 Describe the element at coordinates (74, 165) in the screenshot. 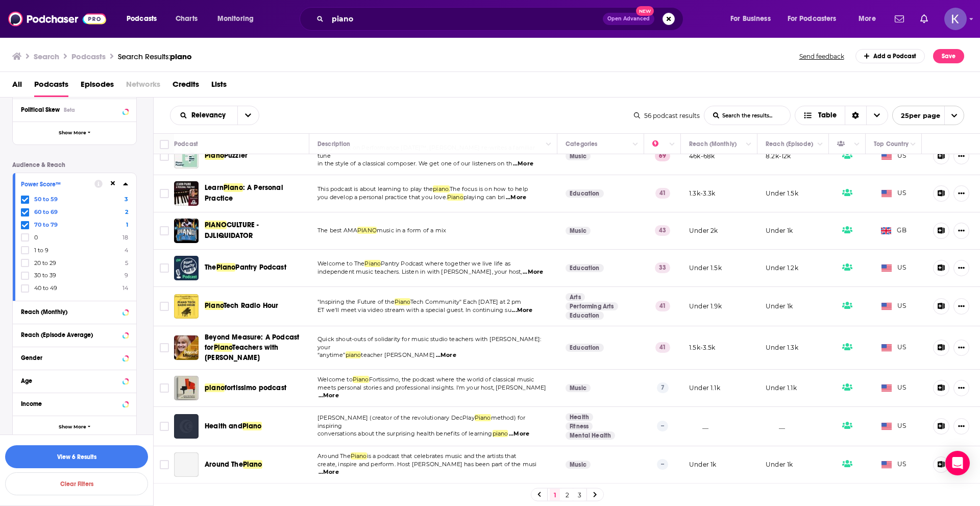

I see `p: Audience & Reach` at that location.